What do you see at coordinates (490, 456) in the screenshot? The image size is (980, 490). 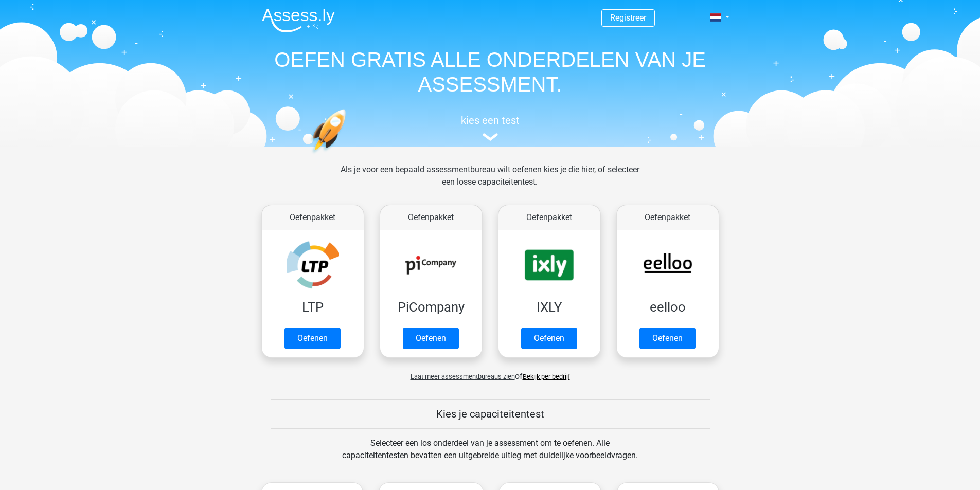 I see `div: Selecteer een los onderdeel van je assessment om te oefenen. Alle capaciteitentesten bevatten een...` at bounding box center [490, 456].